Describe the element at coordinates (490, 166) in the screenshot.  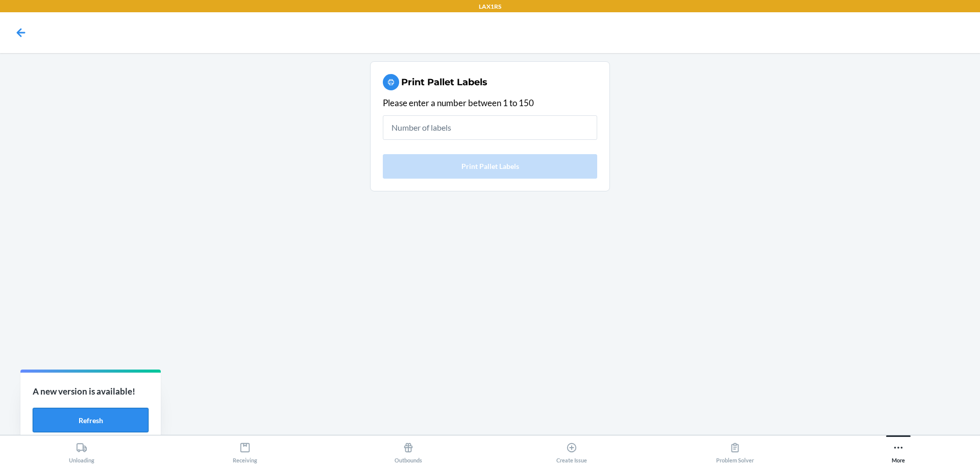
I see `button: Print Pallet Labels` at that location.